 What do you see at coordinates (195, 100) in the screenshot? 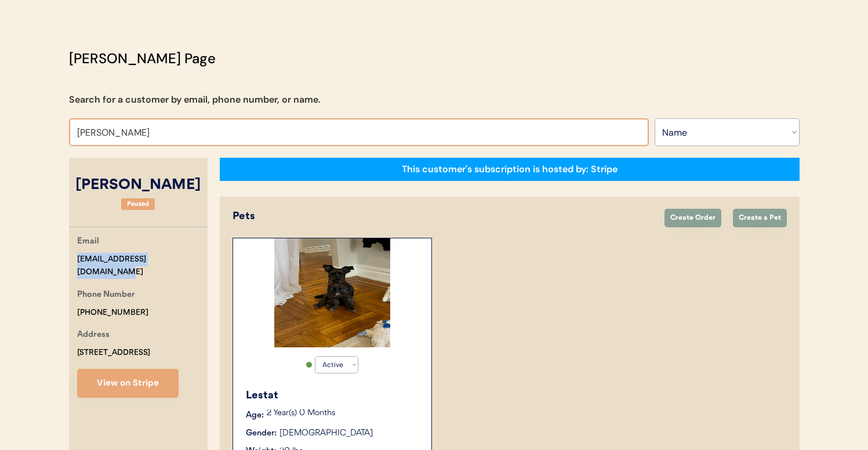
I see `div: Search for a customer by email, phone number, or name.` at bounding box center [195, 100].